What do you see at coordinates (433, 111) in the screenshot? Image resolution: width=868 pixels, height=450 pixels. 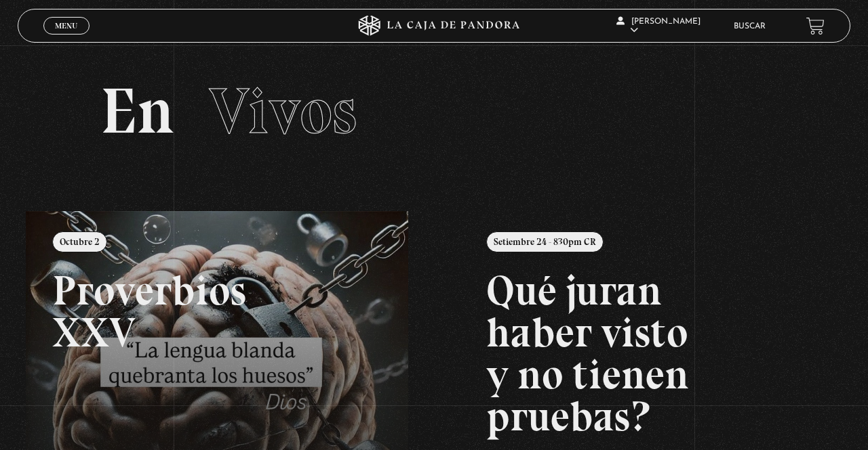 I see `h2: En` at bounding box center [433, 111].